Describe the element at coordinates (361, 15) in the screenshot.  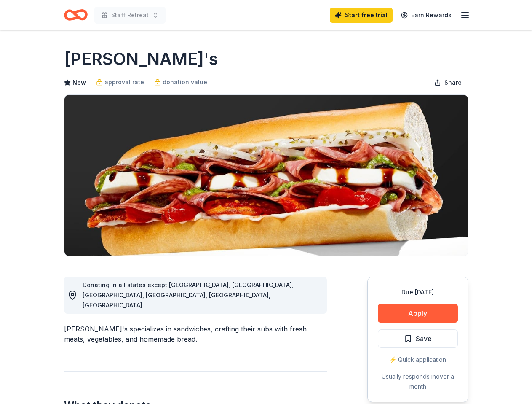
I see `a: Start free trial` at that location.